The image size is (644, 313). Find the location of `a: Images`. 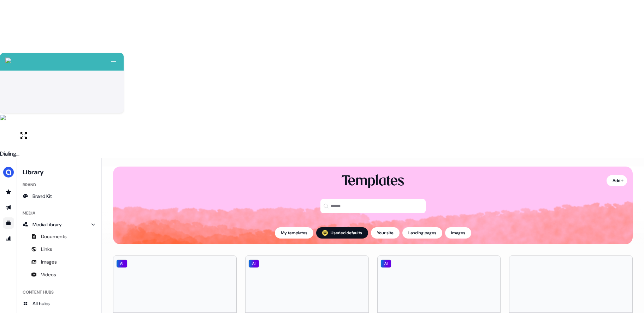

a: Images is located at coordinates (59, 262).